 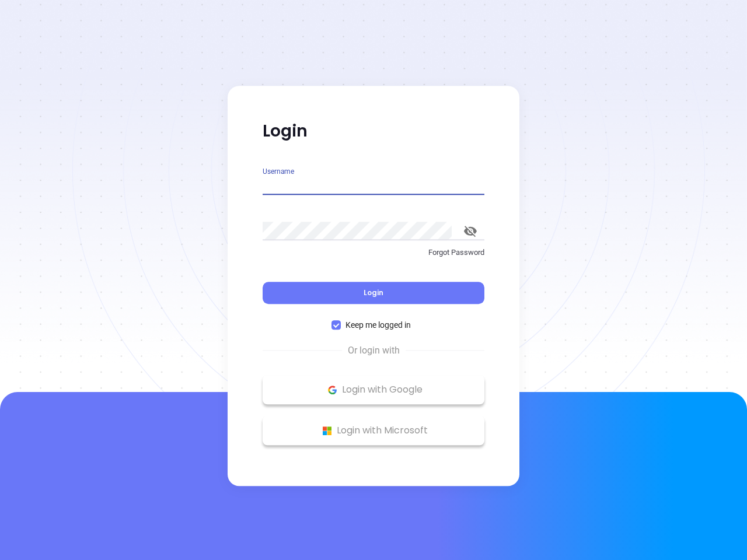 I want to click on a: Forgot Password, so click(x=373, y=257).